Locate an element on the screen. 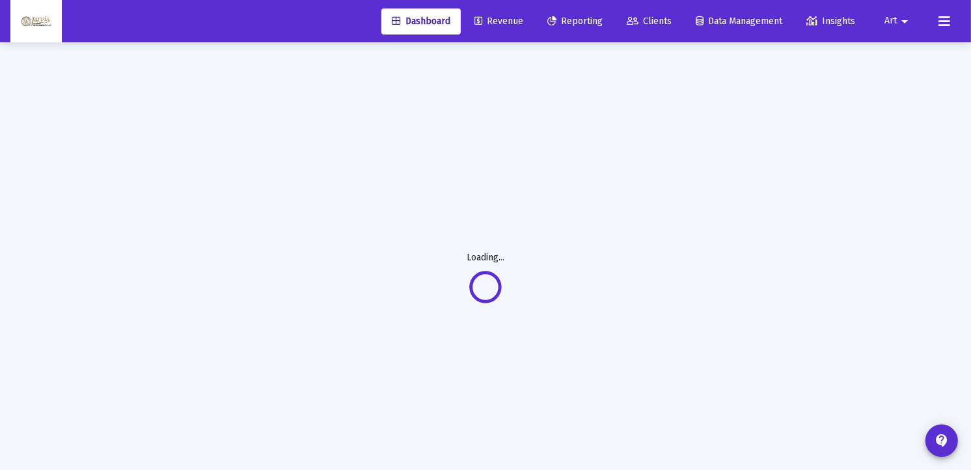 Image resolution: width=971 pixels, height=470 pixels. mat-icon: contact_support is located at coordinates (941, 440).